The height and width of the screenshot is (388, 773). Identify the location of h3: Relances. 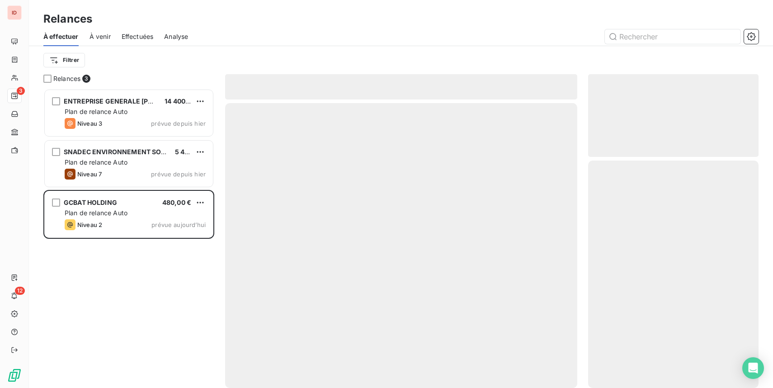
(68, 19).